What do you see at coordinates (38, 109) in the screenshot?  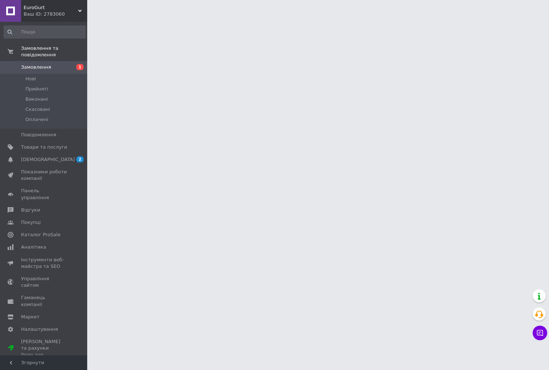 I see `span: Скасовані` at bounding box center [38, 109].